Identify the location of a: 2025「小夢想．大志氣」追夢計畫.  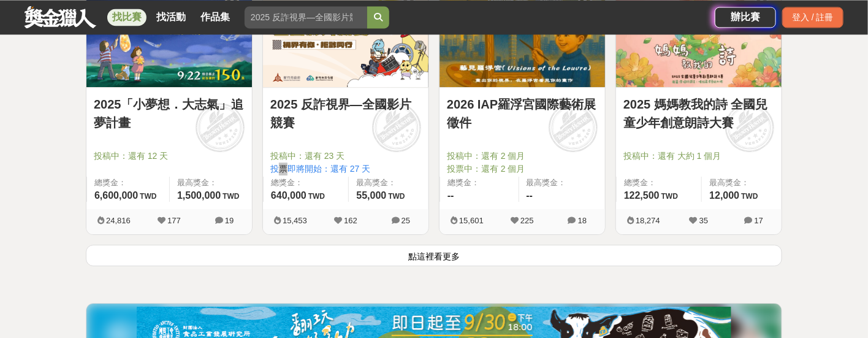
(169, 113).